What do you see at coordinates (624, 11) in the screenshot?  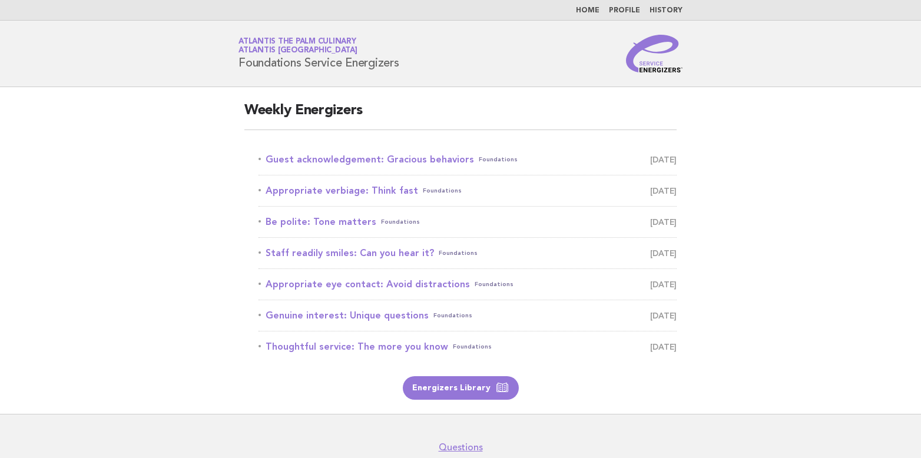 I see `a: Profile` at bounding box center [624, 11].